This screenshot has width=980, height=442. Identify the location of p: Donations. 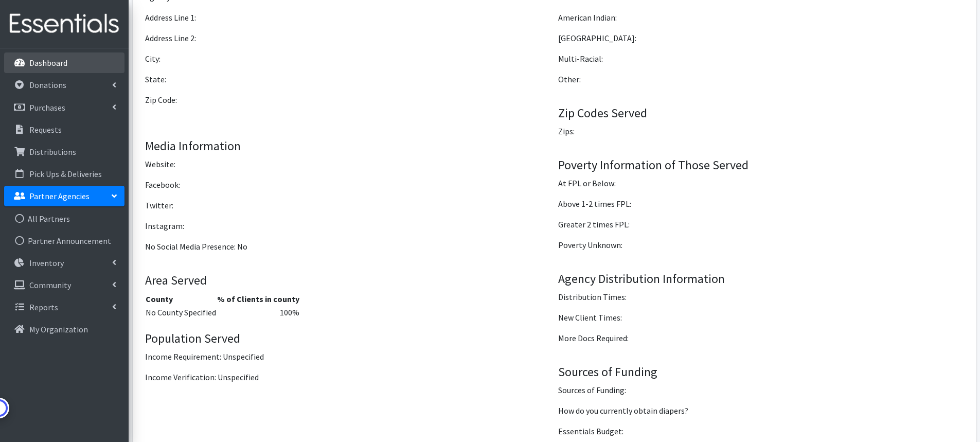
(48, 85).